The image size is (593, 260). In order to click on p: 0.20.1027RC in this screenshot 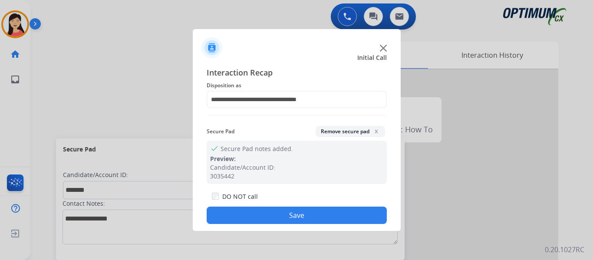, I will do `click(564, 249)`.